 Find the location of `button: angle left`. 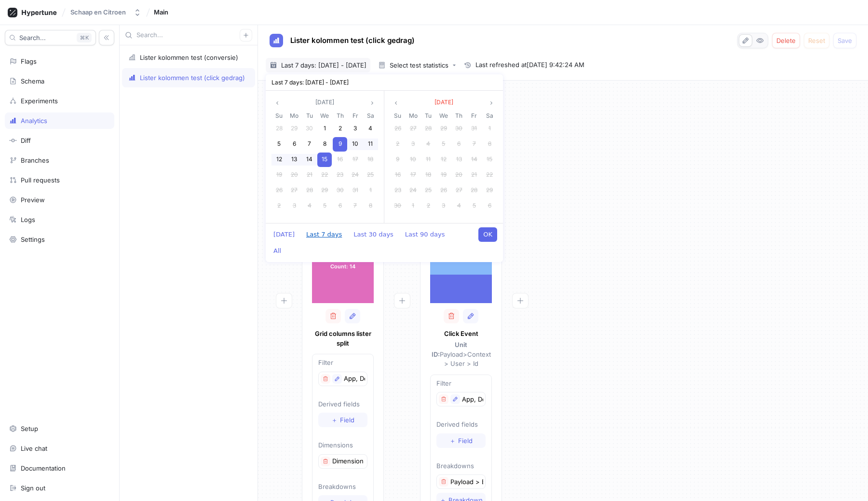

button: angle left is located at coordinates (396, 102).